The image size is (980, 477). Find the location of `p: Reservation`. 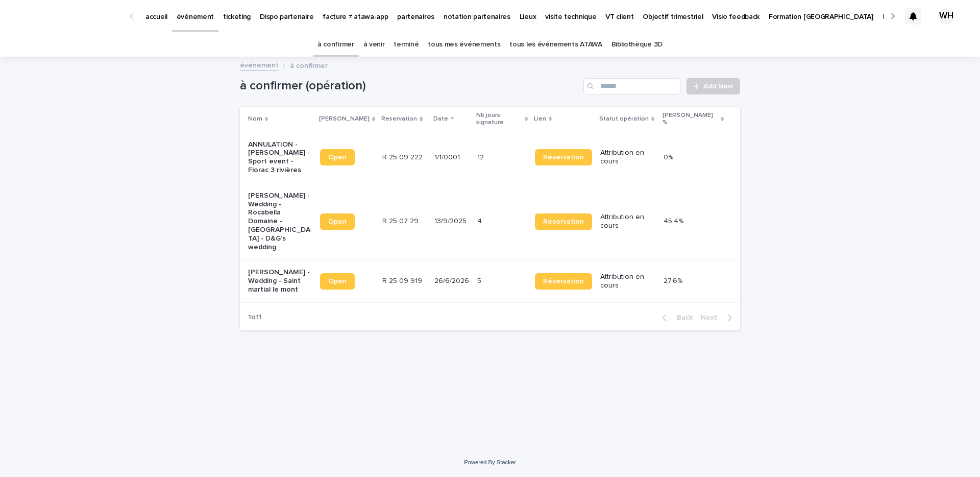

p: Reservation is located at coordinates (399, 119).